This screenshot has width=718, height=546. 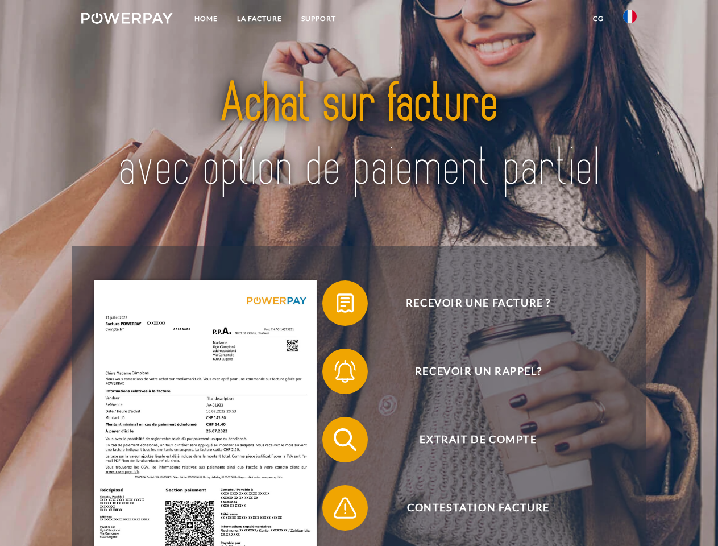 I want to click on span: Contestation Facture, so click(x=478, y=508).